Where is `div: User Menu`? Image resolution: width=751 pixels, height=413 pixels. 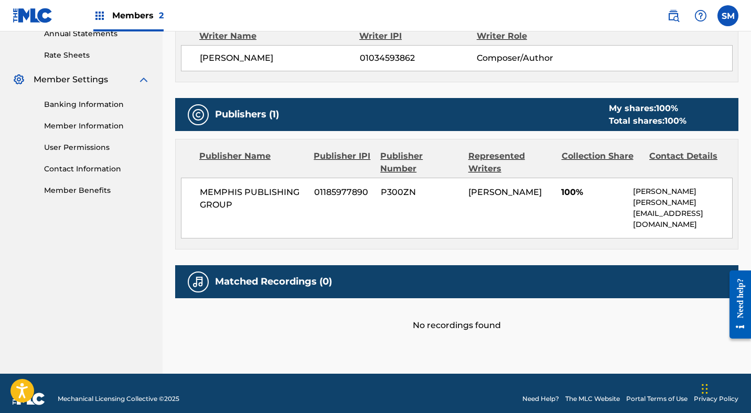
div: User Menu is located at coordinates (728, 16).